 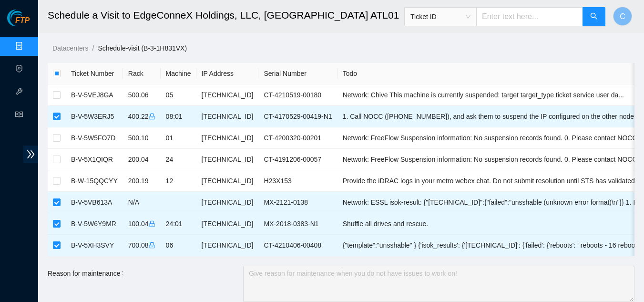 I want to click on td: CT-4210406-00408, so click(x=298, y=245).